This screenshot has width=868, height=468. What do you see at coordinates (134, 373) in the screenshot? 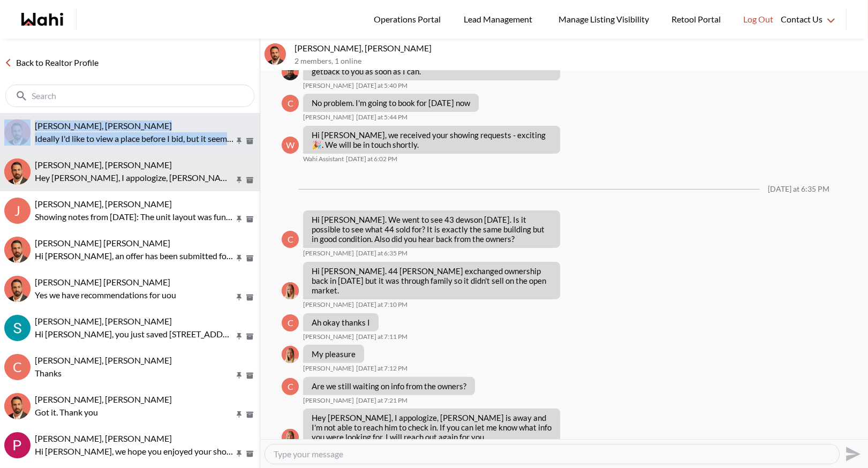
I see `p: Thanks` at bounding box center [134, 373].